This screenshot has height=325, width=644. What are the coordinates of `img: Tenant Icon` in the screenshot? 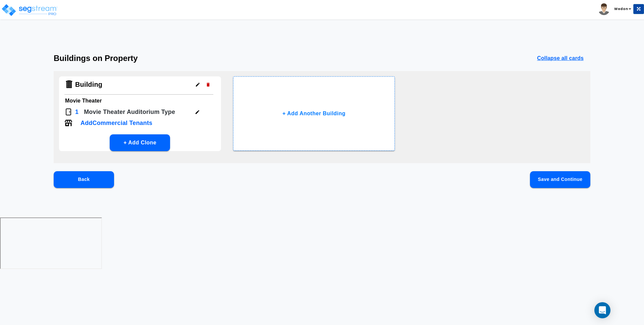 It's located at (69, 123).